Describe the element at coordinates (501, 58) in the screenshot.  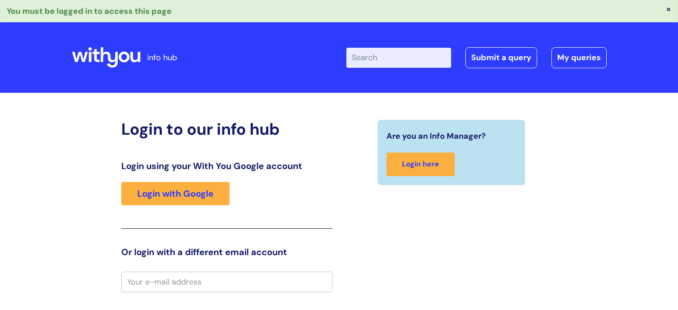
I see `a: Submit a query` at that location.